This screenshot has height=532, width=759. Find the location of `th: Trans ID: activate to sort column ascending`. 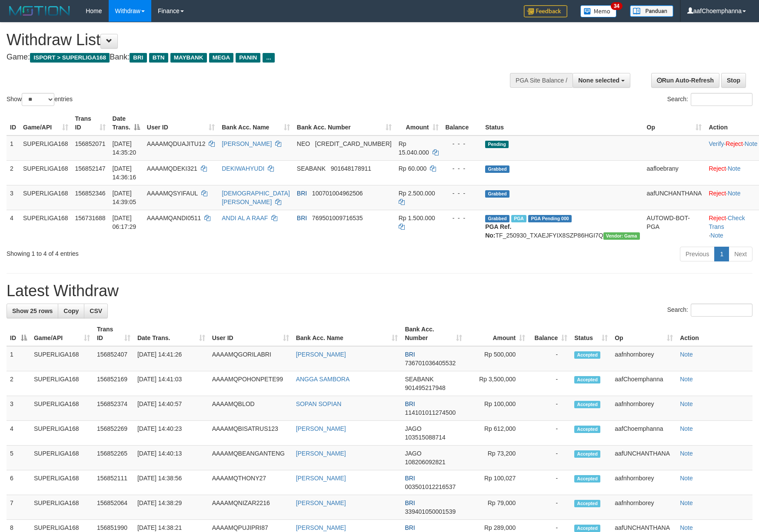

th: Trans ID: activate to sort column ascending is located at coordinates (91, 123).